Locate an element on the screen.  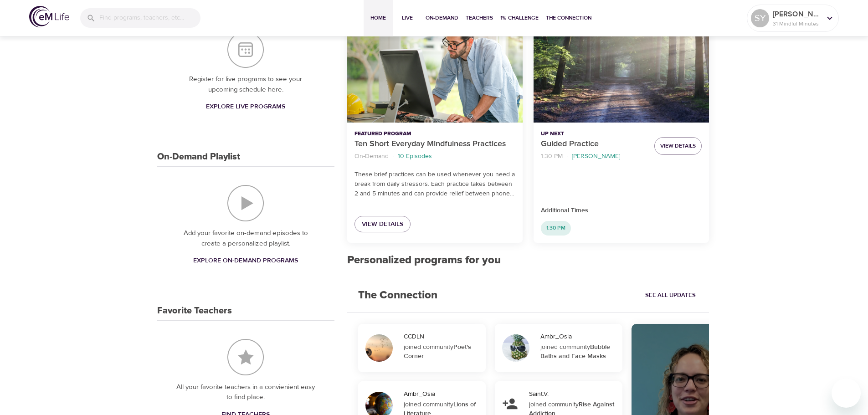
p: Register for live programs to see your upcoming schedule here. is located at coordinates (246, 84).